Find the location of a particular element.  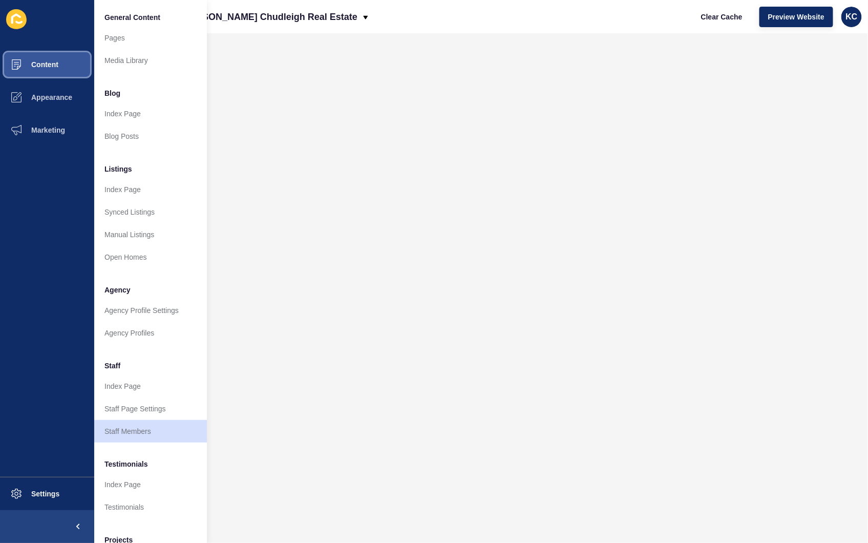

span: Preview Website is located at coordinates (797, 17).